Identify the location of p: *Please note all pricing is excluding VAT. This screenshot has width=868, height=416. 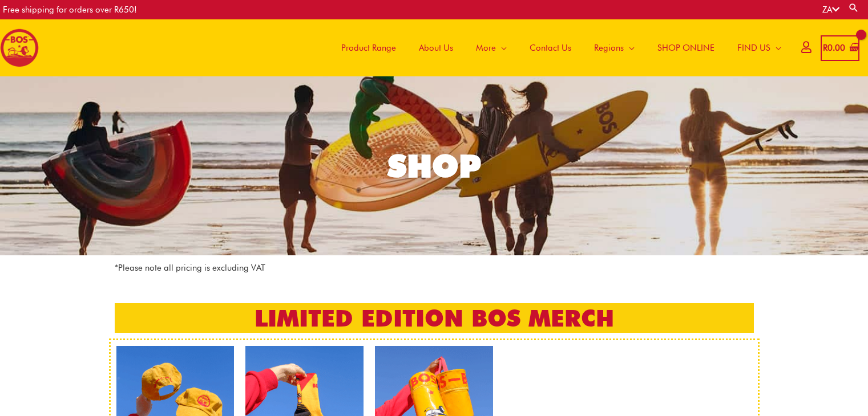
(434, 268).